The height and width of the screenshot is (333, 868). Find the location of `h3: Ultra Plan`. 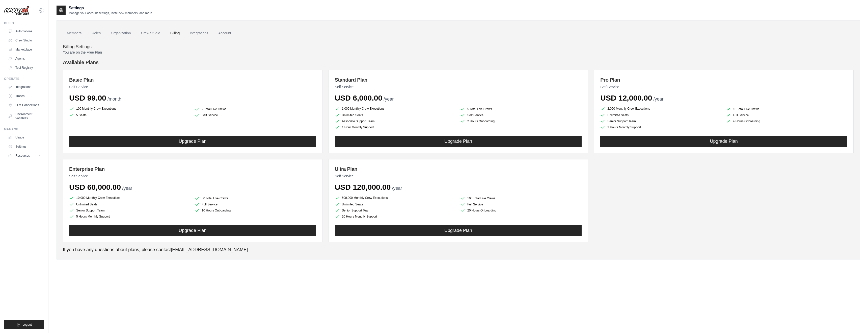

h3: Ultra Plan is located at coordinates (458, 169).